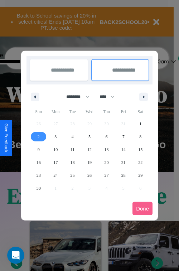 The height and width of the screenshot is (271, 179). Describe the element at coordinates (89, 162) in the screenshot. I see `button: 19` at that location.